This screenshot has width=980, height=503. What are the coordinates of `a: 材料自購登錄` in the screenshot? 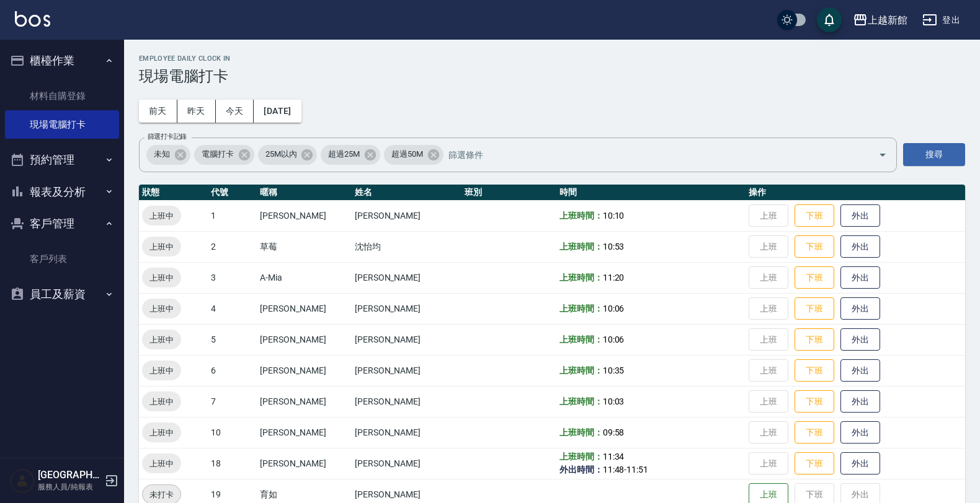 It's located at (62, 96).